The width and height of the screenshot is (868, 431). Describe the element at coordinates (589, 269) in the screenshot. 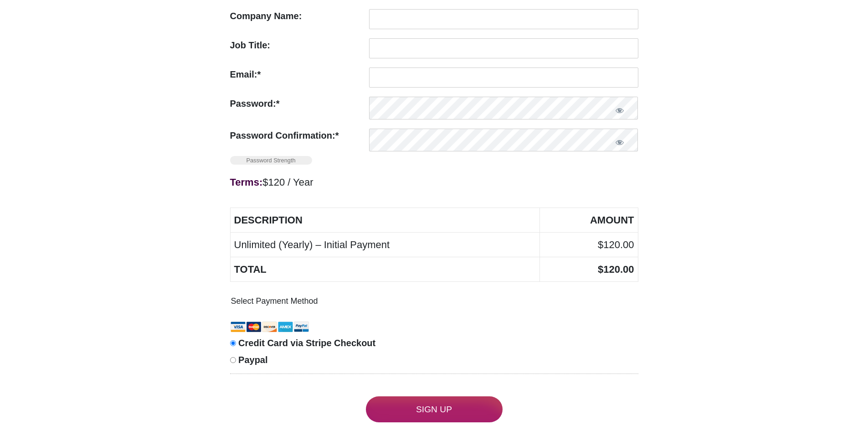

I see `th: $120.00` at that location.